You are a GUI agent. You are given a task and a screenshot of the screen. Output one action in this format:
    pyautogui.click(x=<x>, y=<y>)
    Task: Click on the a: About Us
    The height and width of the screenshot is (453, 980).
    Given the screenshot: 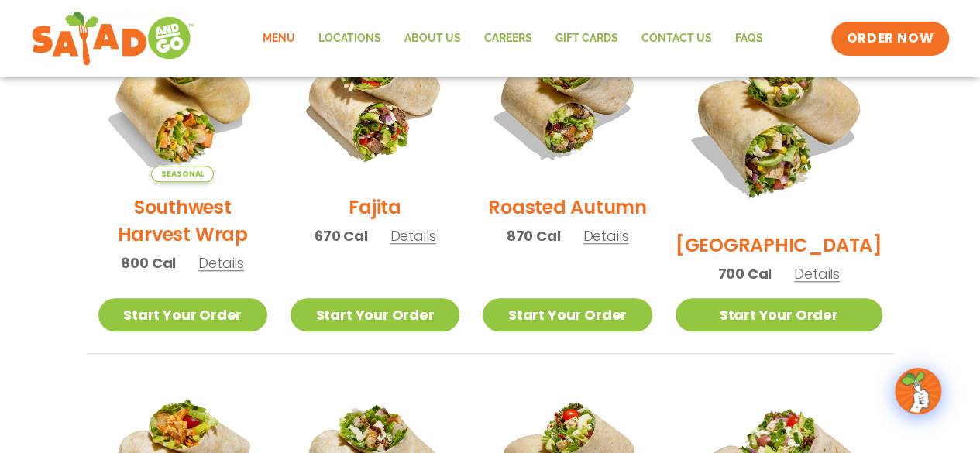 What is the action you would take?
    pyautogui.click(x=433, y=39)
    